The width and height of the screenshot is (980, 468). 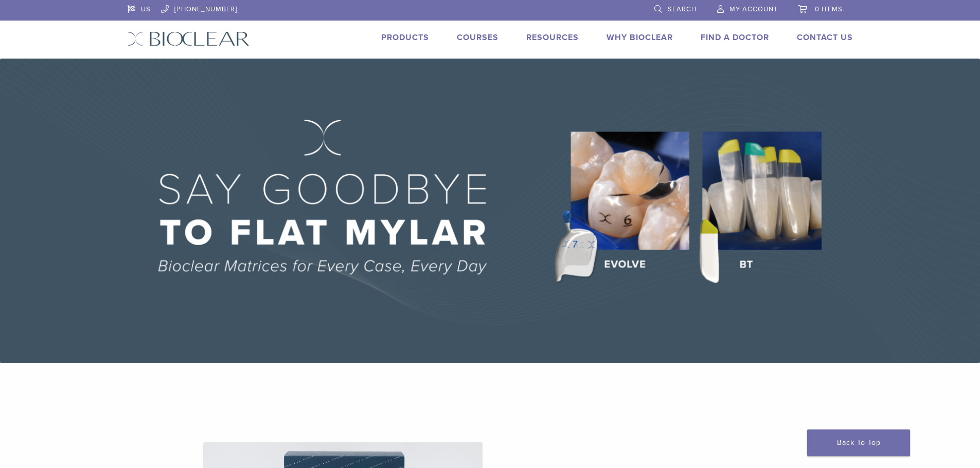 What do you see at coordinates (825, 37) in the screenshot?
I see `a: Contact Us` at bounding box center [825, 37].